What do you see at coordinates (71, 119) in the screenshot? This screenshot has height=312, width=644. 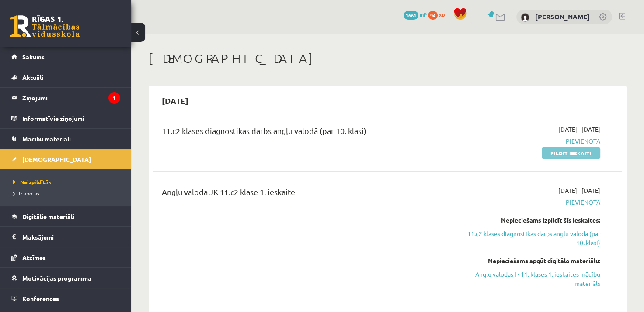 I see `legend: Informatīvie ziņojumi` at bounding box center [71, 119].